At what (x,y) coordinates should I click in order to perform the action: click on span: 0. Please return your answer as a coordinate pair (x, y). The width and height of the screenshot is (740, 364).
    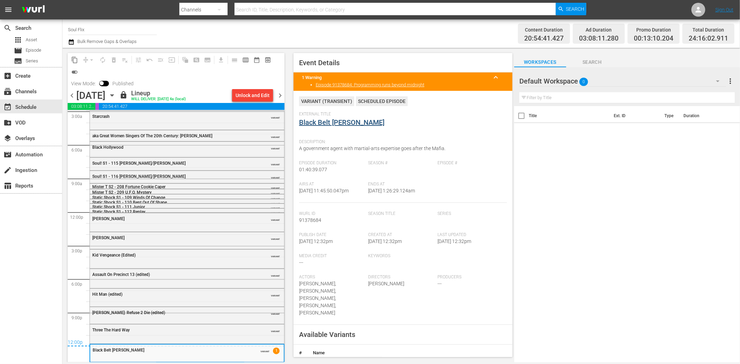
    Looking at the image, I should click on (584, 82).